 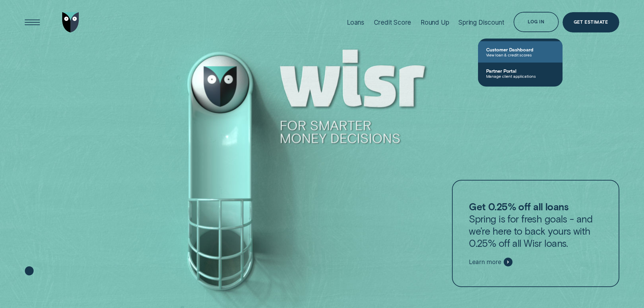 What do you see at coordinates (535, 225) in the screenshot?
I see `p: Spring is for fresh goals - and we’re here to back yours with 0.25% off all Wisr loans.` at bounding box center [535, 225].